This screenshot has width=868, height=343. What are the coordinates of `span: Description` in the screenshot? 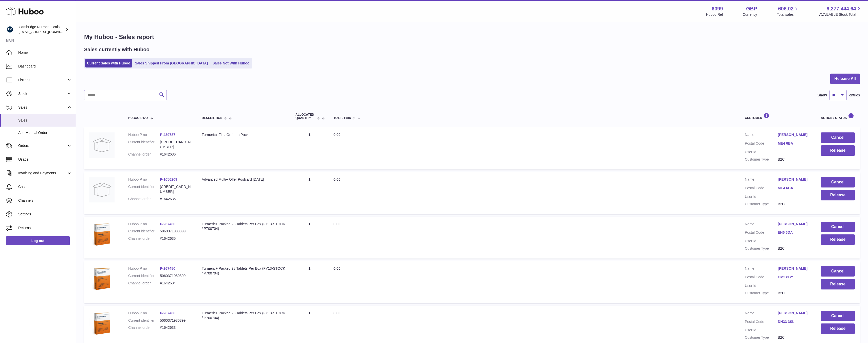 It's located at (212, 118).